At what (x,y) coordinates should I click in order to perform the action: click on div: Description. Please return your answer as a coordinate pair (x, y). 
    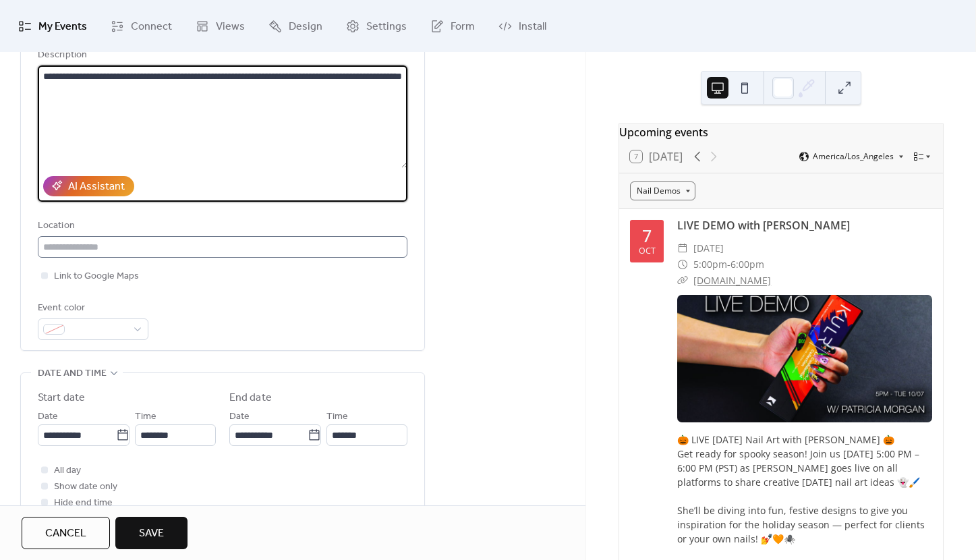
    Looking at the image, I should click on (221, 55).